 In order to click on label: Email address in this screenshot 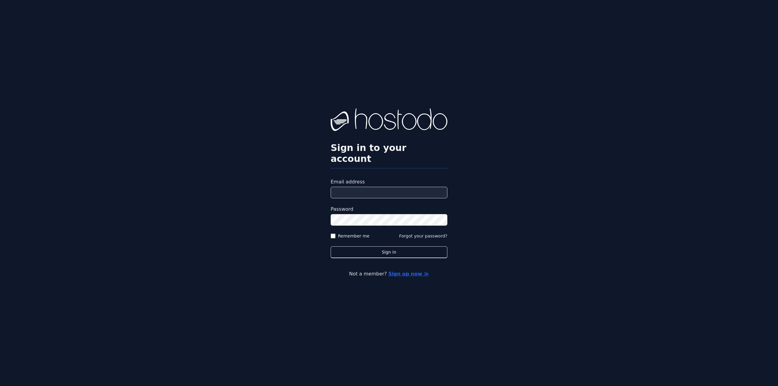, I will do `click(389, 182)`.